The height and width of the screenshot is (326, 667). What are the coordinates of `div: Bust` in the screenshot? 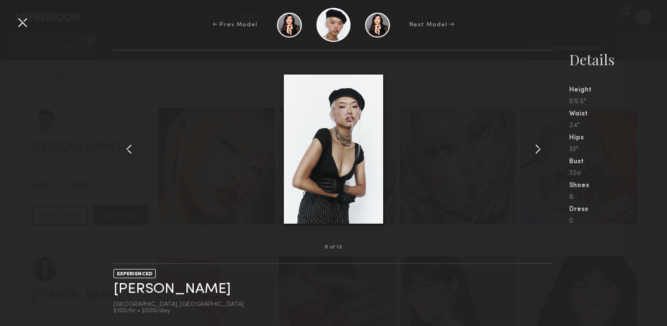 It's located at (617, 162).